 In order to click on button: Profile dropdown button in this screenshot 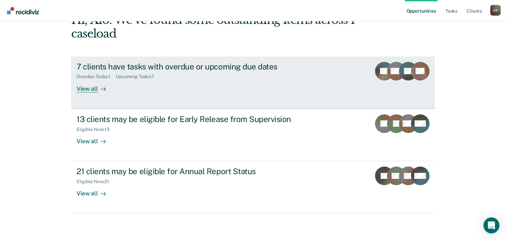, I will do `click(495, 10)`.